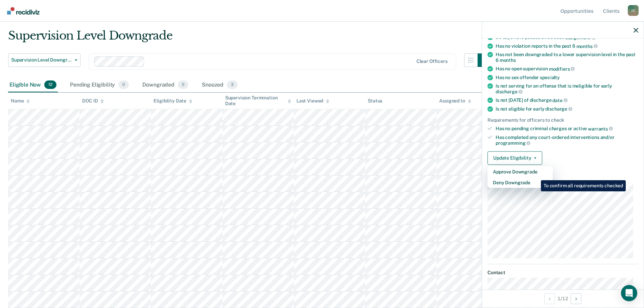  I want to click on div: Has no violation reports in the past 6, so click(567, 46).